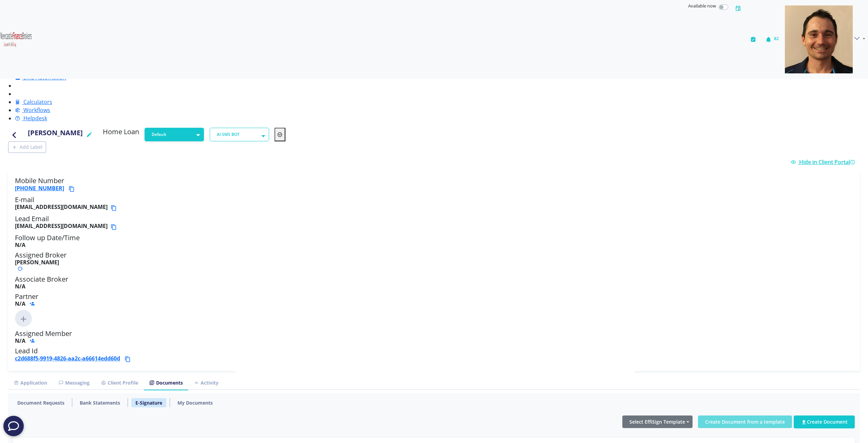  Describe the element at coordinates (73, 189) in the screenshot. I see `button: Copy phone` at that location.